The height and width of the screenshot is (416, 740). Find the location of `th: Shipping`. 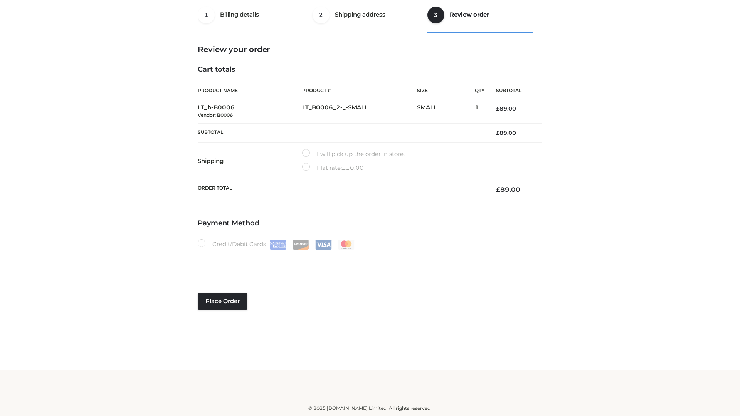

th: Shipping is located at coordinates (250, 161).